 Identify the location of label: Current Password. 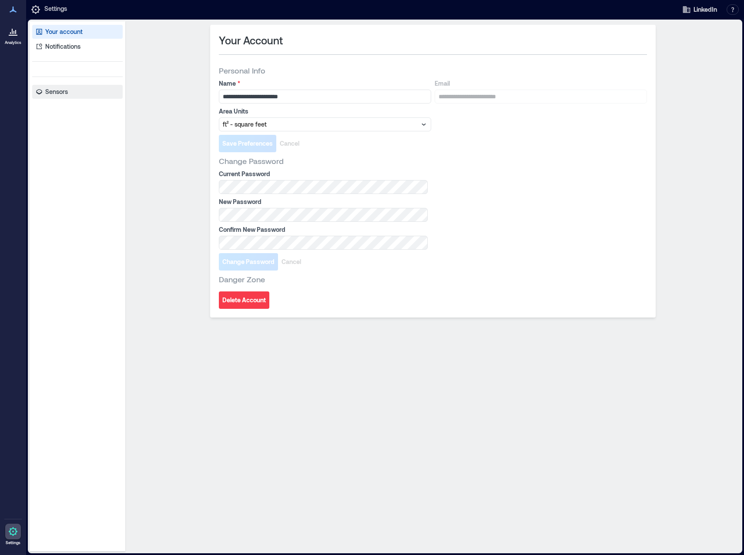
(322, 174).